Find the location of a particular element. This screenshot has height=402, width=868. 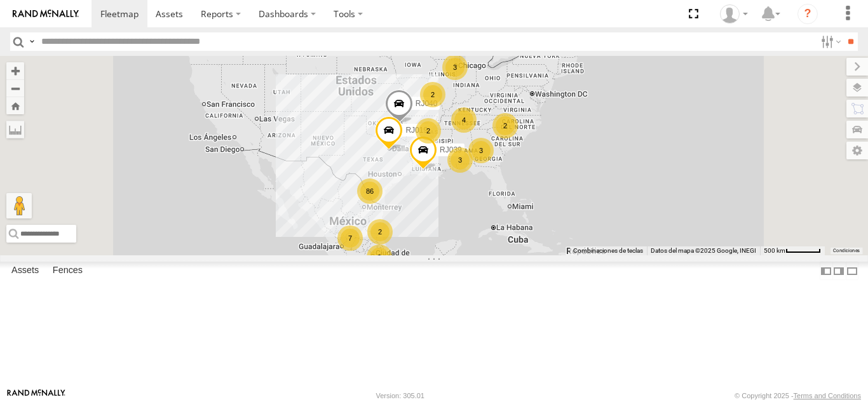

span: RJ019 is located at coordinates (416, 130).